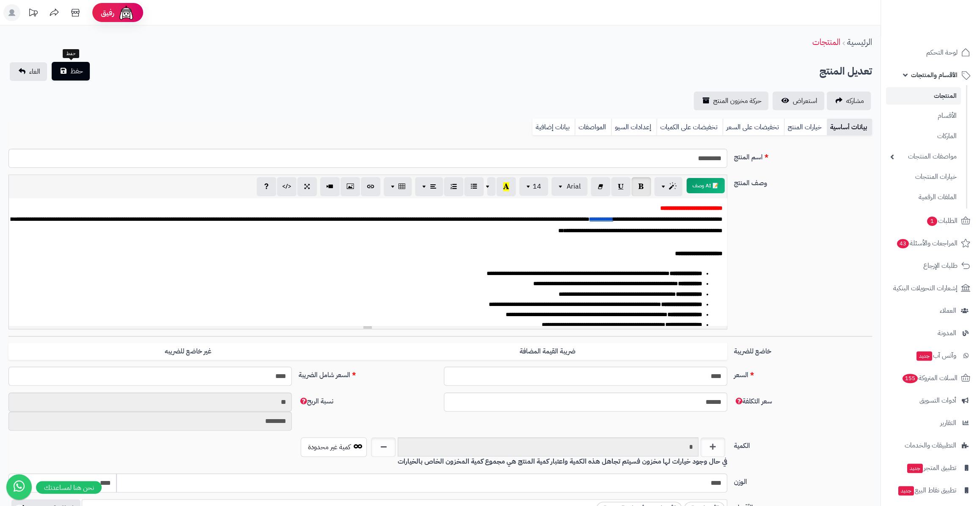 The image size is (980, 506). What do you see at coordinates (930, 446) in the screenshot?
I see `span: التطبيقات والخدمات` at bounding box center [930, 446].